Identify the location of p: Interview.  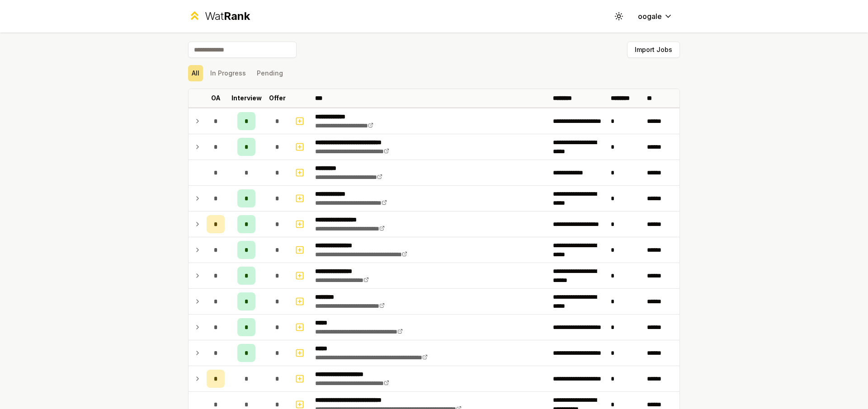
(246, 98).